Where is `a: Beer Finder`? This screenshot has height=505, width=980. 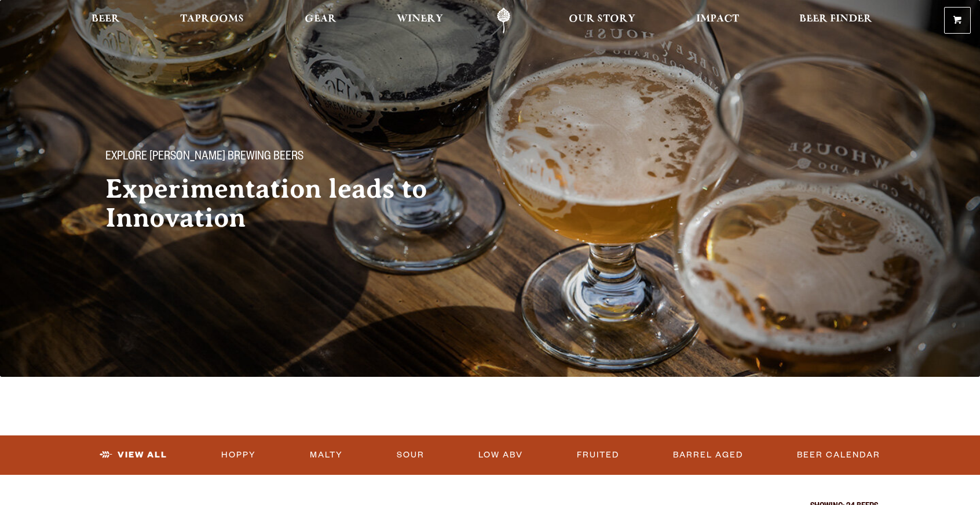
a: Beer Finder is located at coordinates (836, 21).